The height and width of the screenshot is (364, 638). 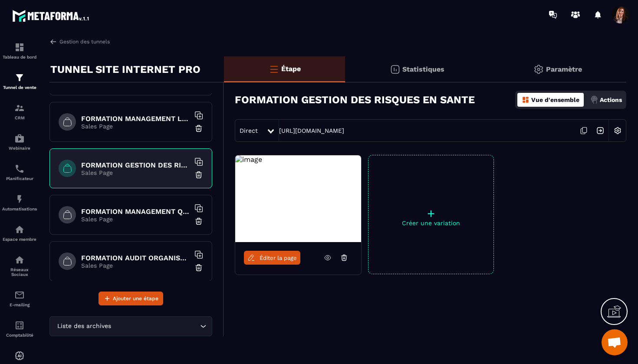 I want to click on img: setting-gr.5f69749f.svg, so click(x=538, y=70).